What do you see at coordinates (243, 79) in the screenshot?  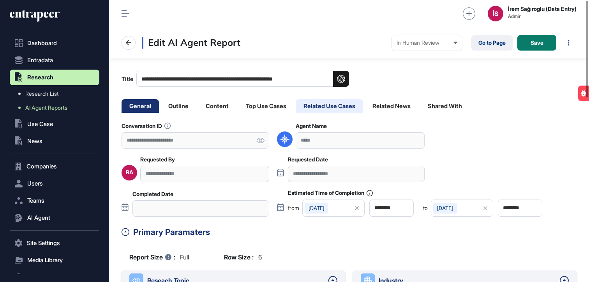 I see `input: Title` at bounding box center [243, 79].